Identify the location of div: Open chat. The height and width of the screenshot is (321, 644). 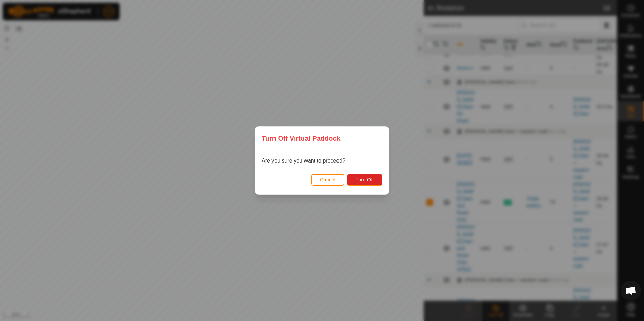
(631, 291).